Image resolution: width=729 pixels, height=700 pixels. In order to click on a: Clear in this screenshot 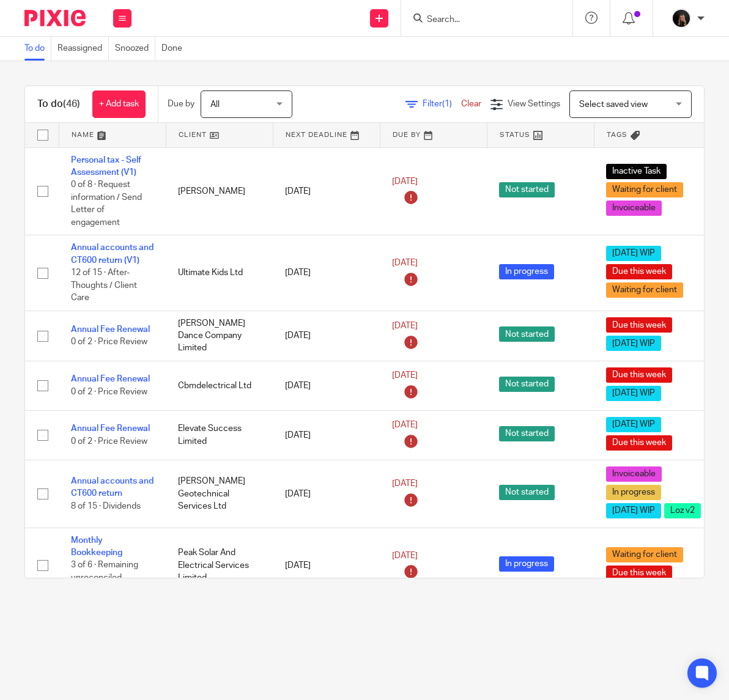, I will do `click(471, 104)`.